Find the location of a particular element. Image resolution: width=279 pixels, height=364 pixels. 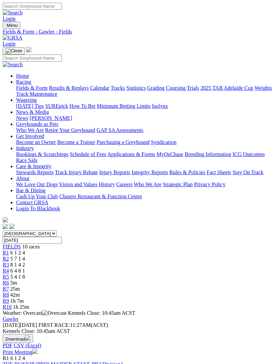

div: Download is located at coordinates (140, 345).